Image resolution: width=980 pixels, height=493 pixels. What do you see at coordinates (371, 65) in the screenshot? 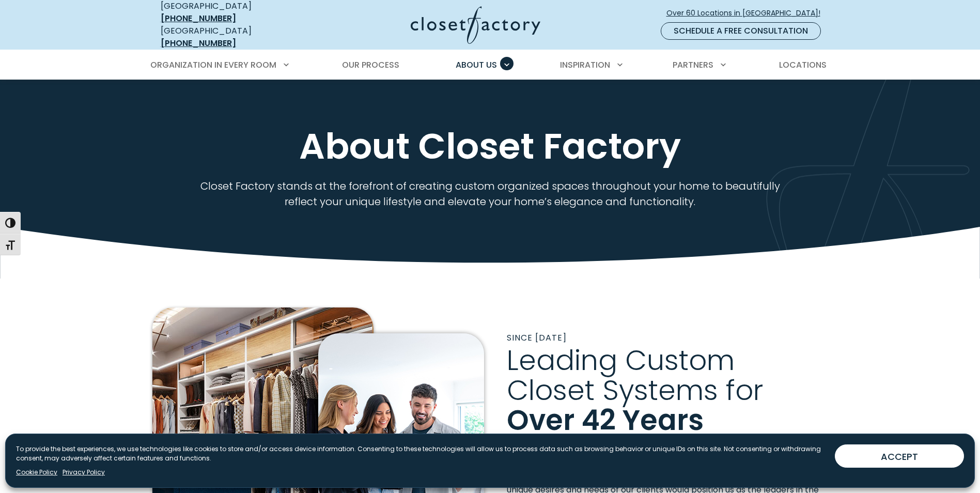
I see `span: Our Process` at bounding box center [371, 65].